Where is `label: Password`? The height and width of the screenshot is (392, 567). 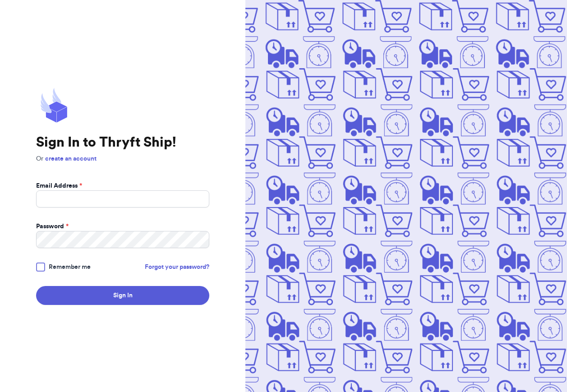
label: Password is located at coordinates (52, 226).